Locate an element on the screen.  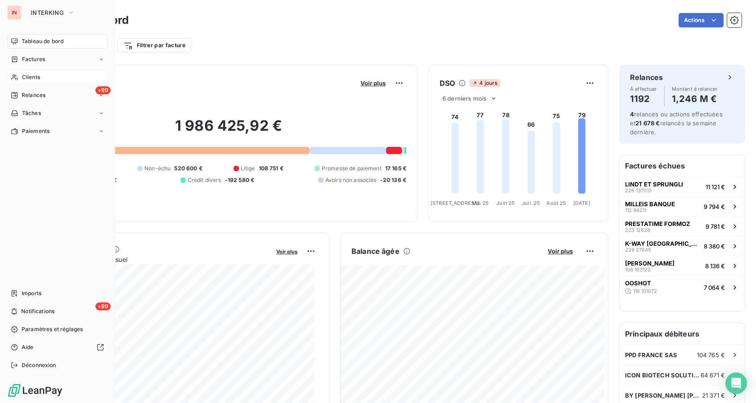
span: PRESTATIME FORMOZ is located at coordinates (657, 224).